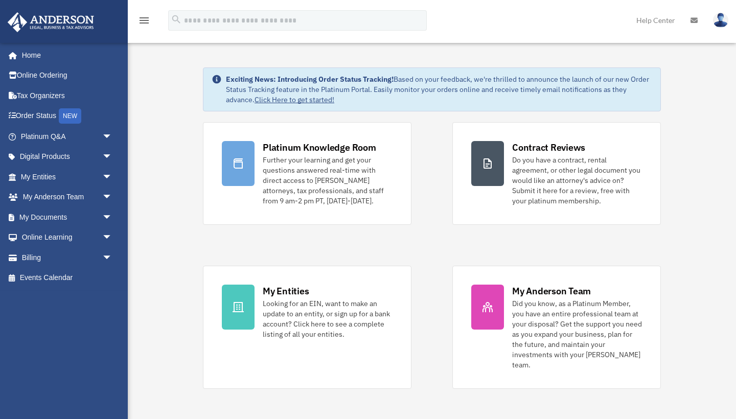 This screenshot has width=736, height=419. What do you see at coordinates (67, 258) in the screenshot?
I see `a: Billingarrow_drop_down` at bounding box center [67, 258].